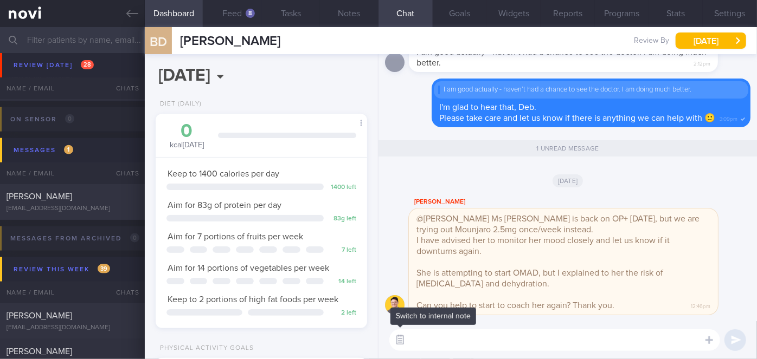  What do you see at coordinates (248, 268) in the screenshot?
I see `span: Aim for 14 portions of vegetables per week` at bounding box center [248, 268].